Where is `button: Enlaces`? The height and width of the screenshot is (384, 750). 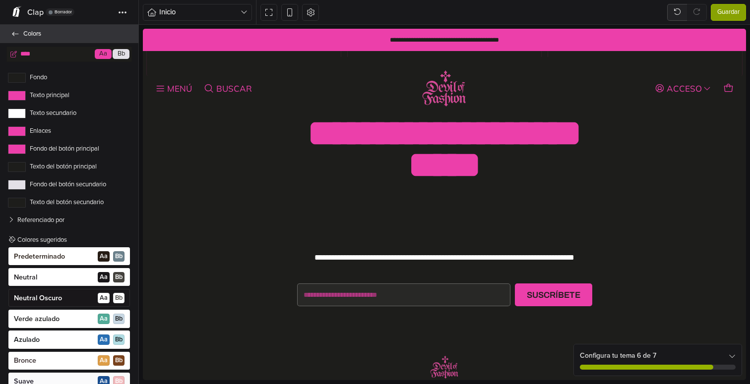
button: Enlaces is located at coordinates (17, 131).